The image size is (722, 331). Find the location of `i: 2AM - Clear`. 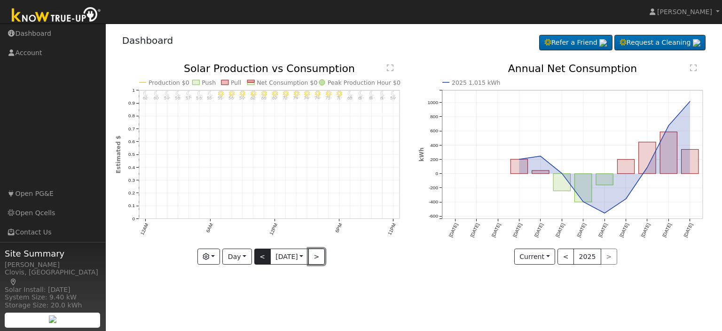

i: 2AM - Clear is located at coordinates (167, 94).